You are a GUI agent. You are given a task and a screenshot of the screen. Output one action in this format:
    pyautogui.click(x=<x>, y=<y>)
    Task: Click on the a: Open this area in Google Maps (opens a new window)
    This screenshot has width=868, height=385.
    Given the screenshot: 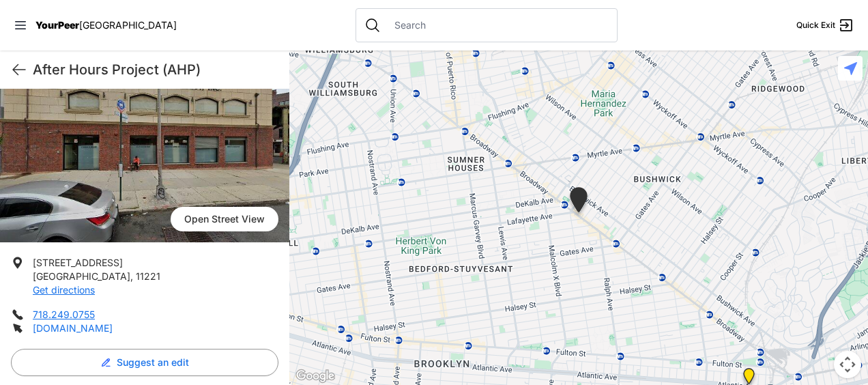 What is the action you would take?
    pyautogui.click(x=315, y=376)
    